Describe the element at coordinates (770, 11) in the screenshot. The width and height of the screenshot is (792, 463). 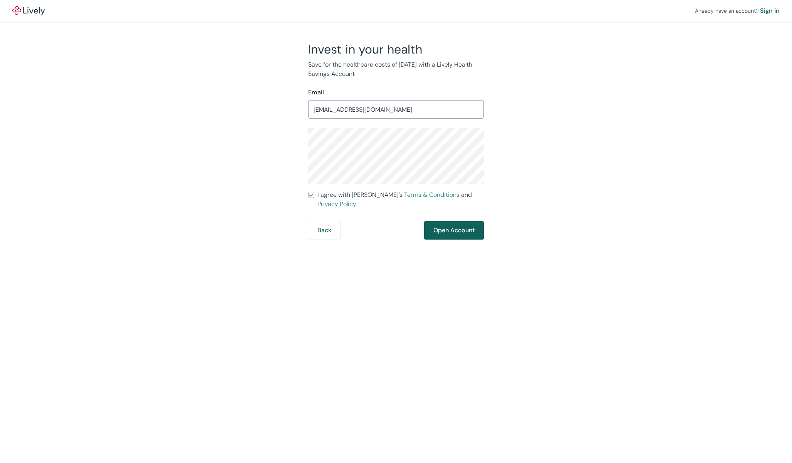
I see `div: Sign in` at that location.